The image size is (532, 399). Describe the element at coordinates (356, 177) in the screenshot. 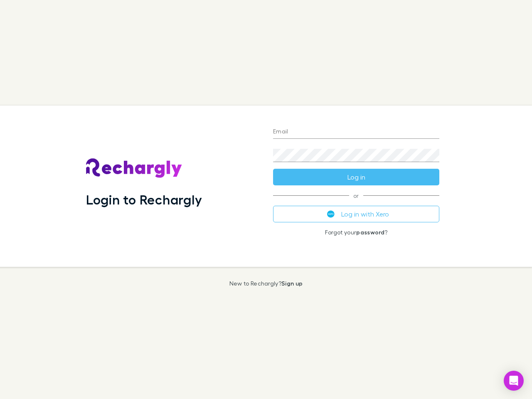

I see `button: Log in` at that location.